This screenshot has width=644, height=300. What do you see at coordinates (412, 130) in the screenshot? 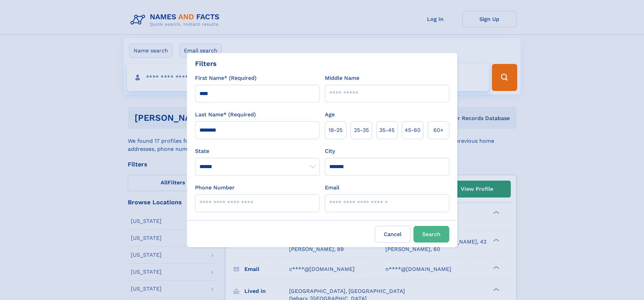
I see `span: 45‑60` at bounding box center [412, 130].